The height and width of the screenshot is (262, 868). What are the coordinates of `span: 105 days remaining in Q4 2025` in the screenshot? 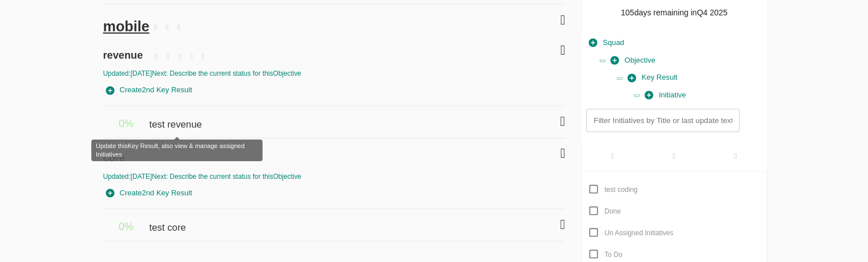 It's located at (674, 12).